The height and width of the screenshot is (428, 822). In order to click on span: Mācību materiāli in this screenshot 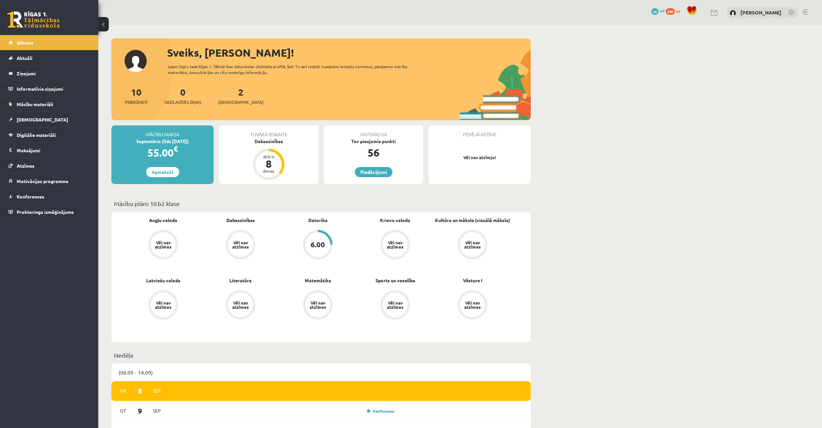, I will do `click(35, 104)`.